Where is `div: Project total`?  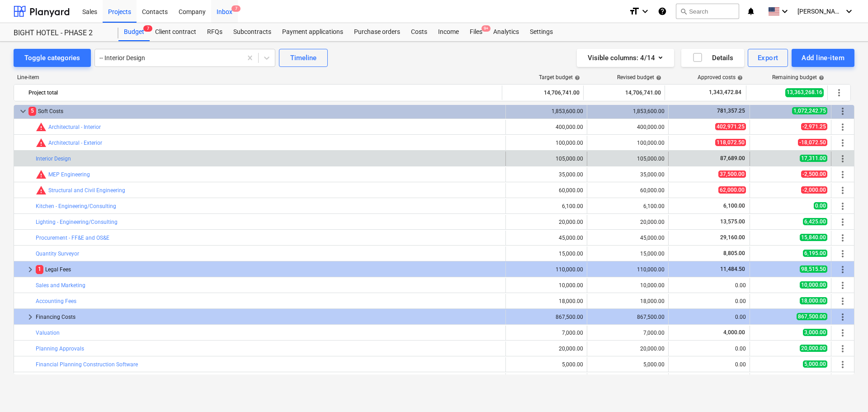 div: Project total is located at coordinates (263, 92).